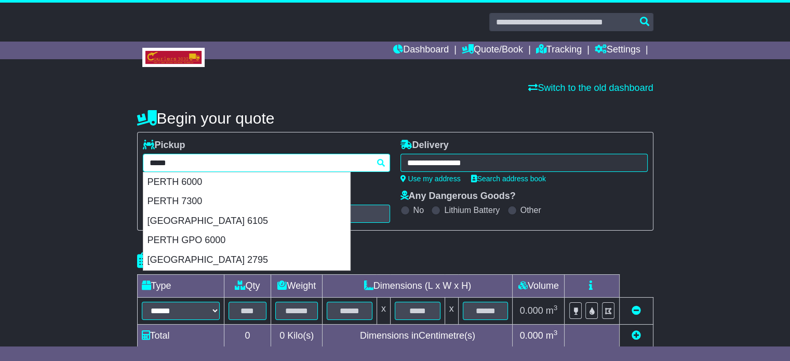 The height and width of the screenshot is (361, 790). What do you see at coordinates (180, 286) in the screenshot?
I see `td: Type` at bounding box center [180, 286].